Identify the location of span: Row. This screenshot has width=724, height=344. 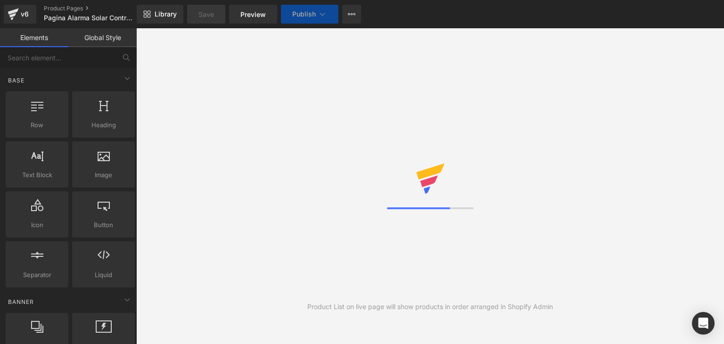
(37, 125).